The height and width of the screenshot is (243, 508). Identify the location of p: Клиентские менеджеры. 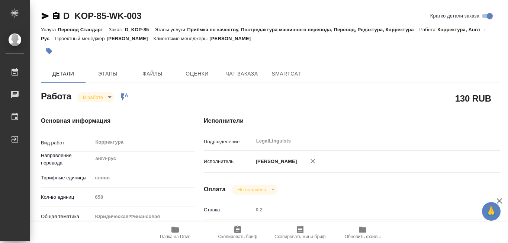
(182, 38).